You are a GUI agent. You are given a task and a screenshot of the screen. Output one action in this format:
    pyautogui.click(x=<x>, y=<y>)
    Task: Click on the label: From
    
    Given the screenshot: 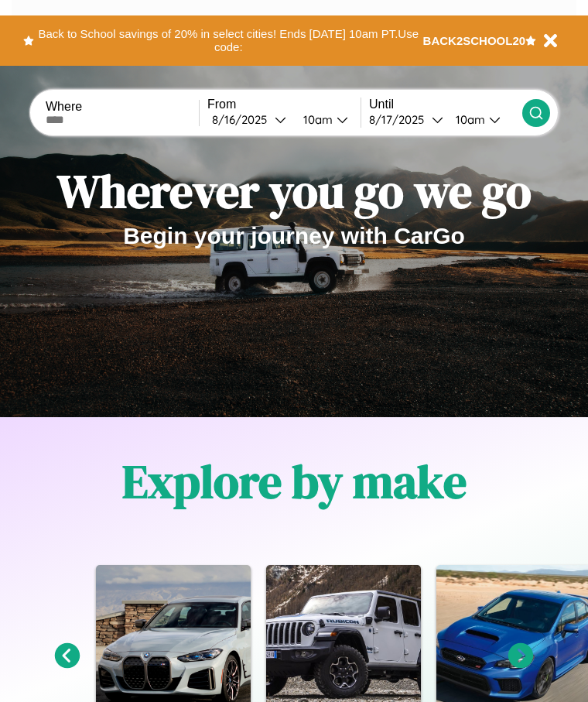 What is the action you would take?
    pyautogui.click(x=283, y=104)
    